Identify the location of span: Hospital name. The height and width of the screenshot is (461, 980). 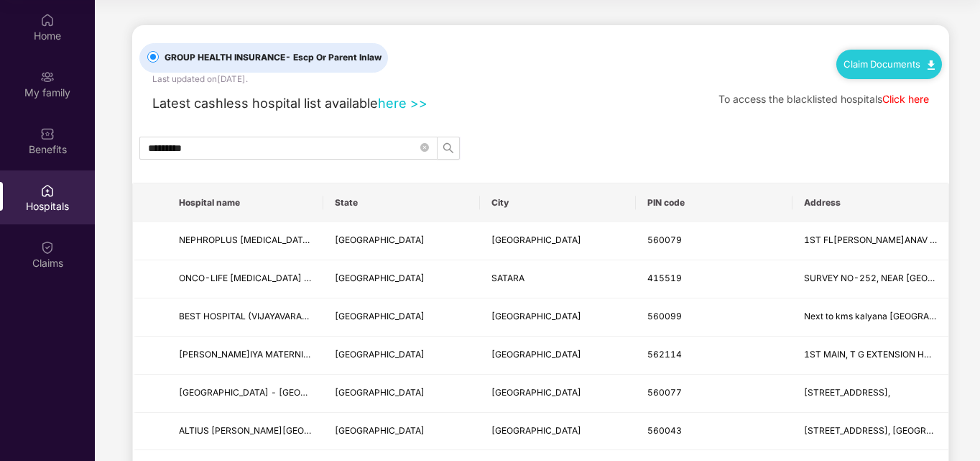
(245, 203).